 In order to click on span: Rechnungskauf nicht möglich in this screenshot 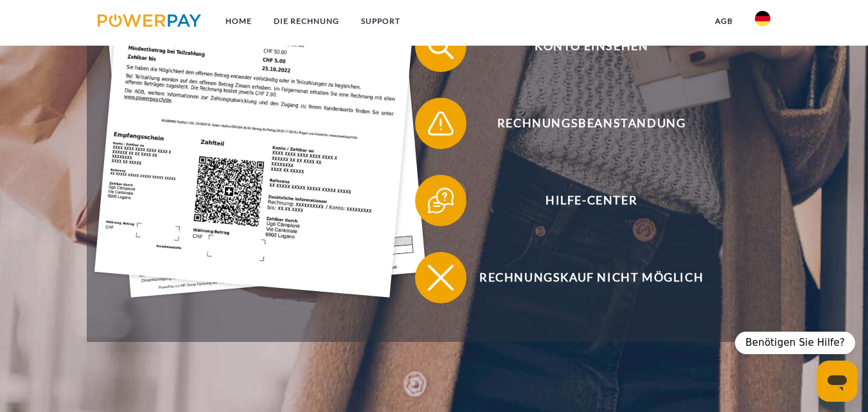, I will do `click(591, 278)`.